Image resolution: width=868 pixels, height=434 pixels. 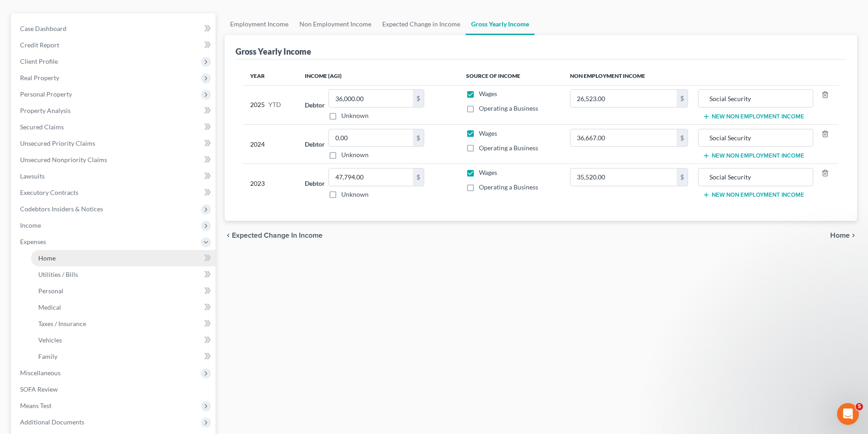 I want to click on div: 2023, so click(x=270, y=184).